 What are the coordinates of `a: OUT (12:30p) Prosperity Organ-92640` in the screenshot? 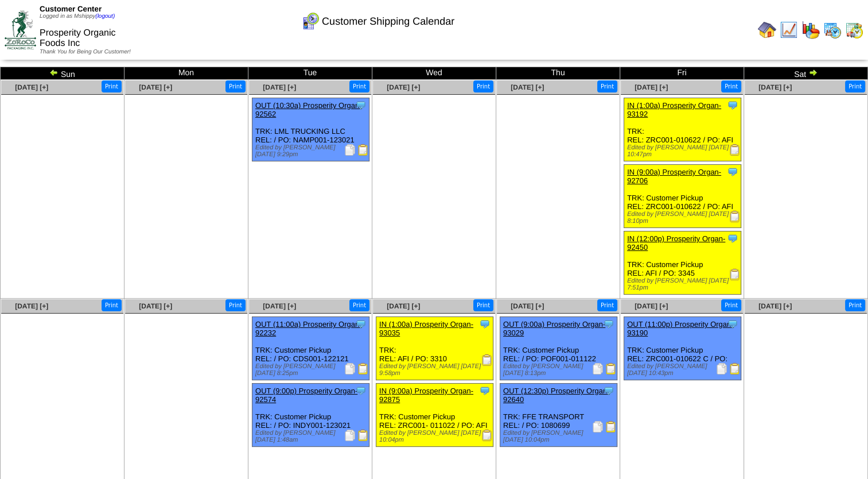 It's located at (556, 395).